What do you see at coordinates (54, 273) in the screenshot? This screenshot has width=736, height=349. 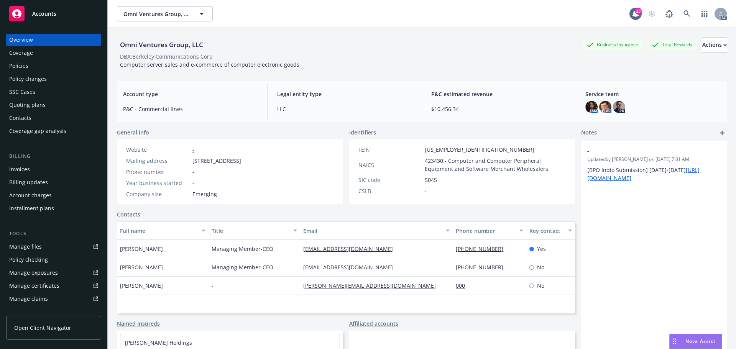 I see `span: Manage exposures` at bounding box center [54, 273].